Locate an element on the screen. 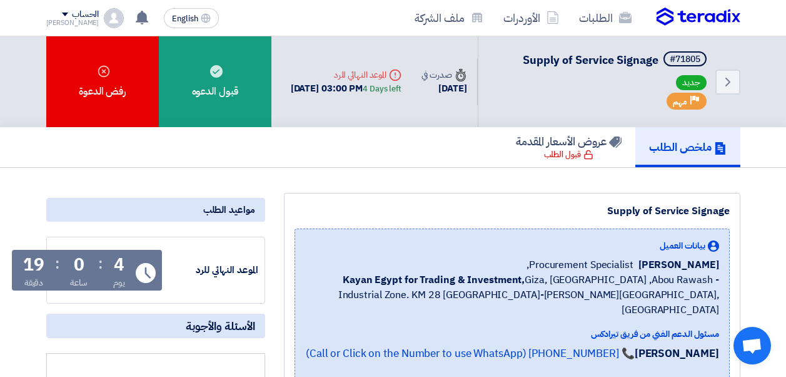 This screenshot has height=377, width=786. div: يوم is located at coordinates (119, 282).